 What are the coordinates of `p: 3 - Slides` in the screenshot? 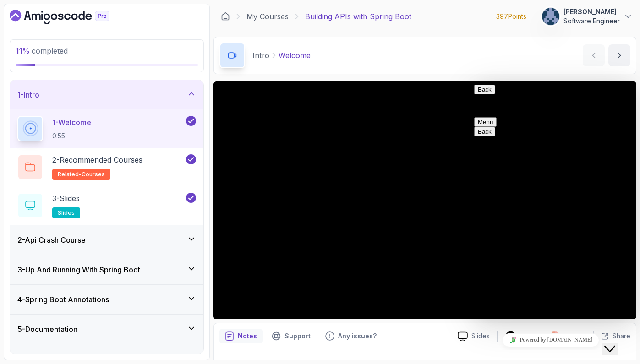 It's located at (66, 198).